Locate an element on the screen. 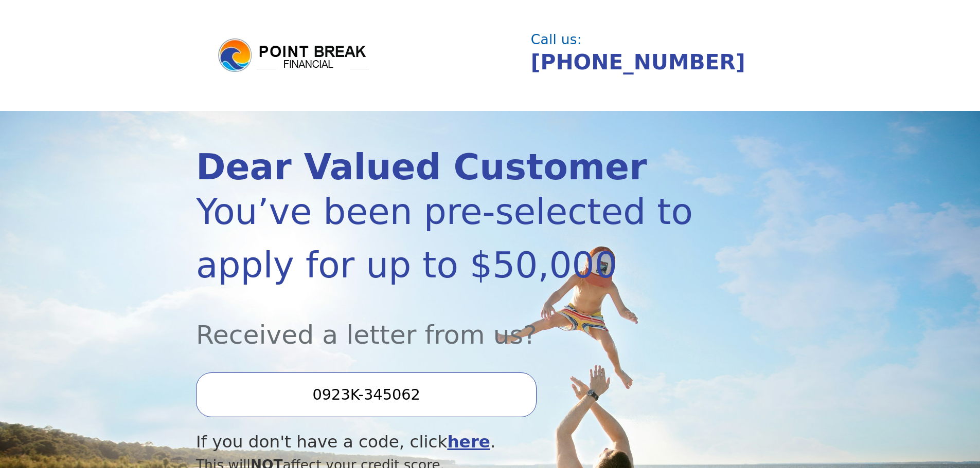 The image size is (980, 468). b: here is located at coordinates (468, 442).